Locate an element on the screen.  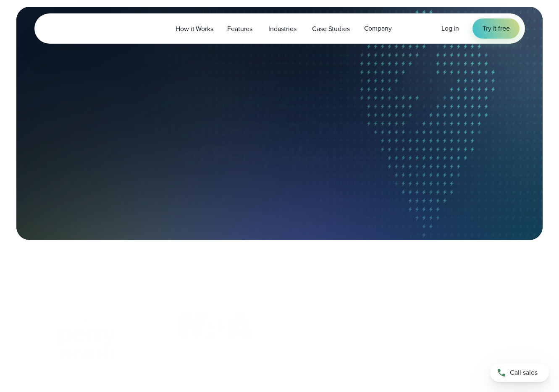
a: Try it free is located at coordinates (496, 29).